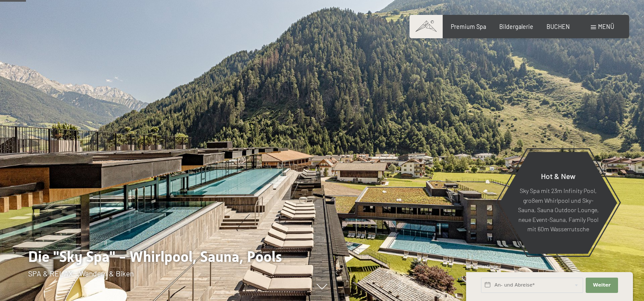  I want to click on span: Bildergalerie, so click(517, 27).